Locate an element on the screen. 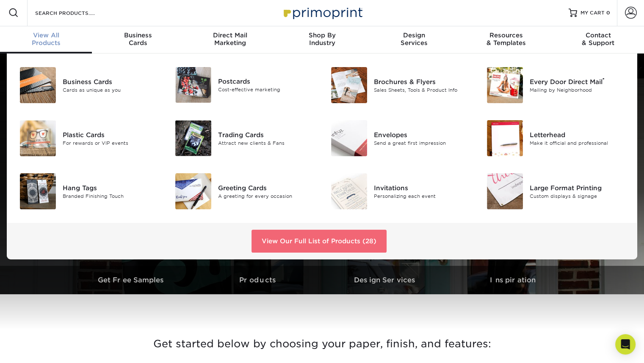  span: Shop By is located at coordinates (322, 35).